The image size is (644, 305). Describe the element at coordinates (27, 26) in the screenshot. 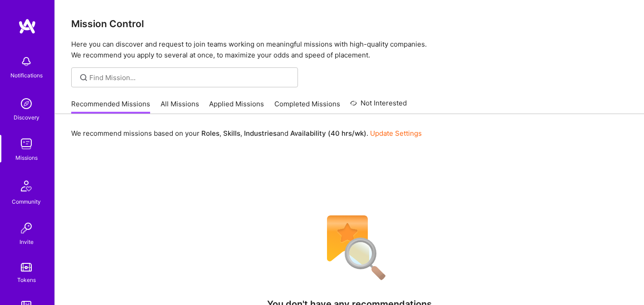

I see `img: logo` at that location.